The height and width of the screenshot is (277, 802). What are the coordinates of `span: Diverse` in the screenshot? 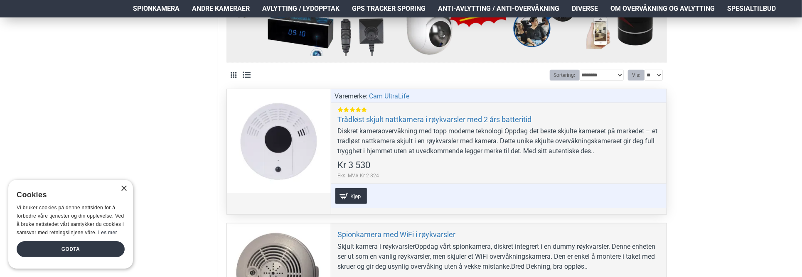 It's located at (585, 9).